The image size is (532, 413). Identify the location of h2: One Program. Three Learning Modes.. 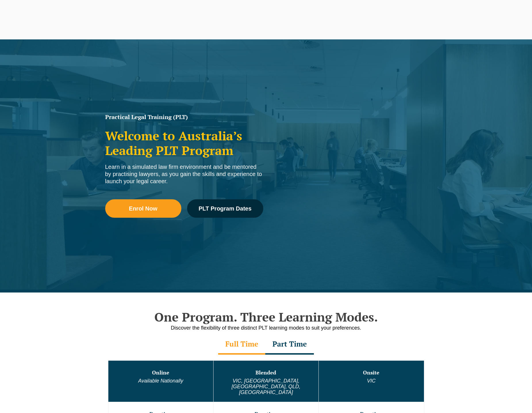
(266, 317).